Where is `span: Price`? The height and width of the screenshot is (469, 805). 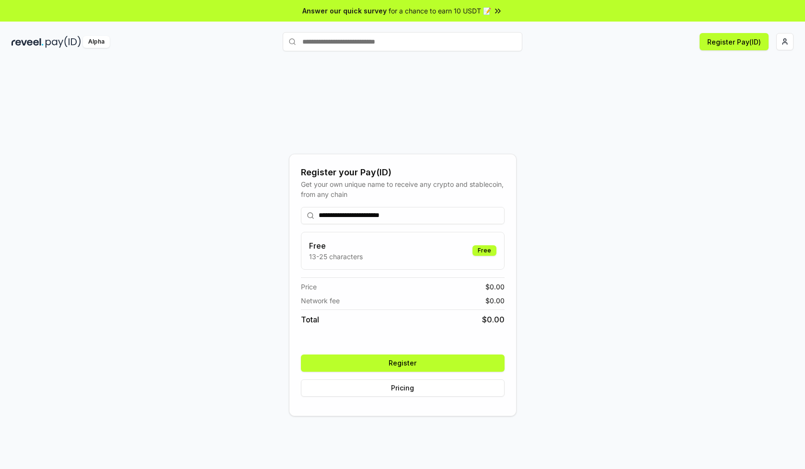 span: Price is located at coordinates (308, 286).